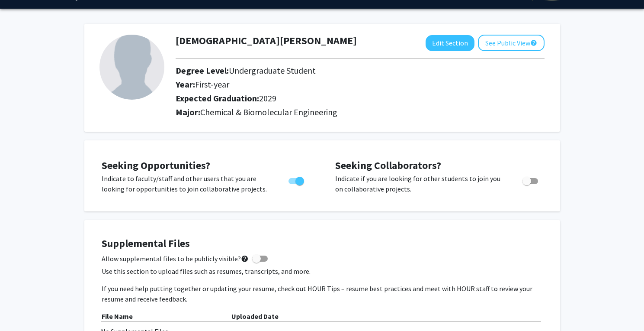 The width and height of the screenshot is (644, 331). What do you see at coordinates (156, 165) in the screenshot?
I see `span: Seeking Opportunities?` at bounding box center [156, 165].